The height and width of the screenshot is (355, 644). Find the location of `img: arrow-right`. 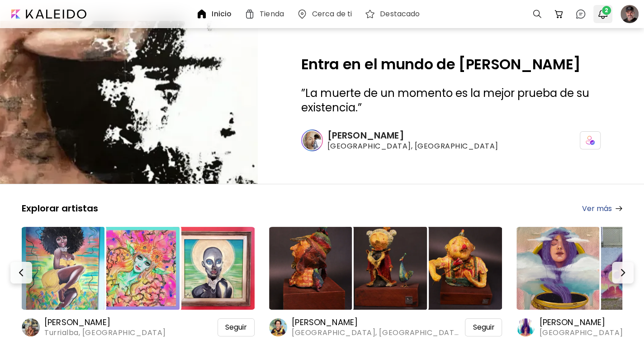

img: arrow-right is located at coordinates (618, 208).